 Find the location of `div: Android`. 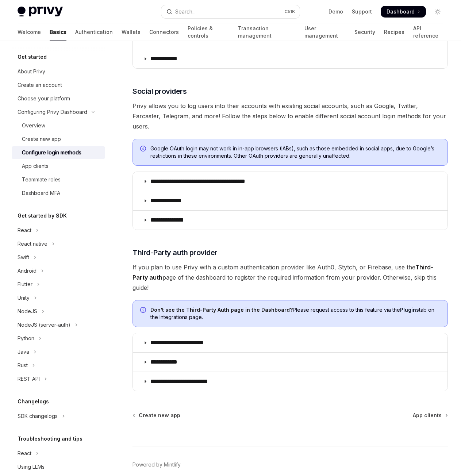

div: Android is located at coordinates (27, 271).